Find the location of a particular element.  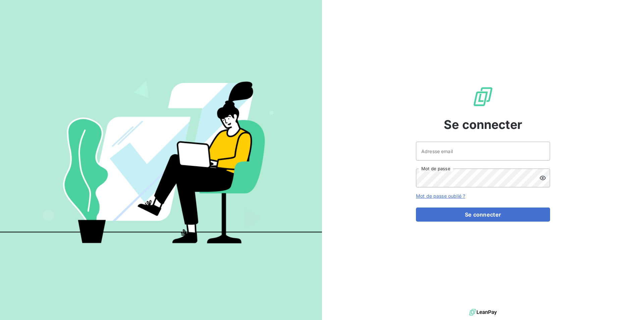

span: Se connecter is located at coordinates (483, 124).